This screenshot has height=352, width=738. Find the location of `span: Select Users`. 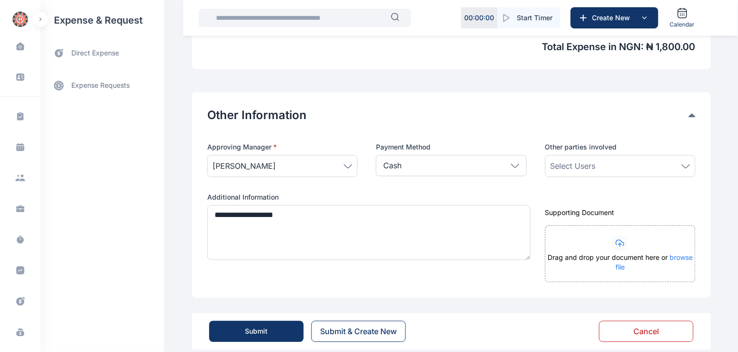

span: Select Users is located at coordinates (573, 166).